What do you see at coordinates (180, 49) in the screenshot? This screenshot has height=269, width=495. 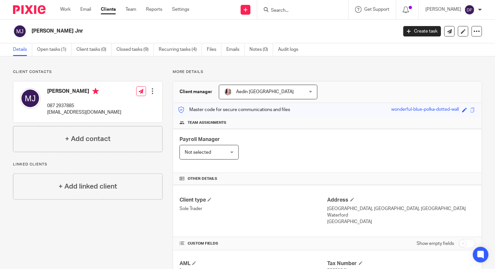 I see `a: Recurring tasks (4)` at bounding box center [180, 49].